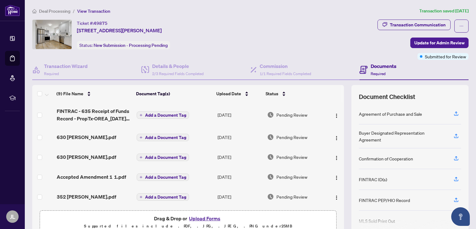 The height and width of the screenshot is (229, 476). Describe the element at coordinates (178, 66) in the screenshot. I see `h4: Details & People` at that location.